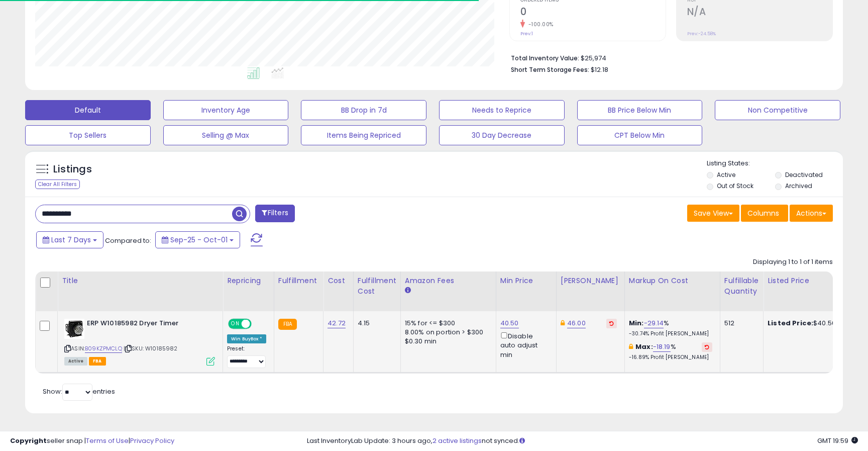 This screenshot has height=451, width=868. What do you see at coordinates (793, 262) in the screenshot?
I see `div: Displaying 1 to 1 of 1 items` at bounding box center [793, 262].